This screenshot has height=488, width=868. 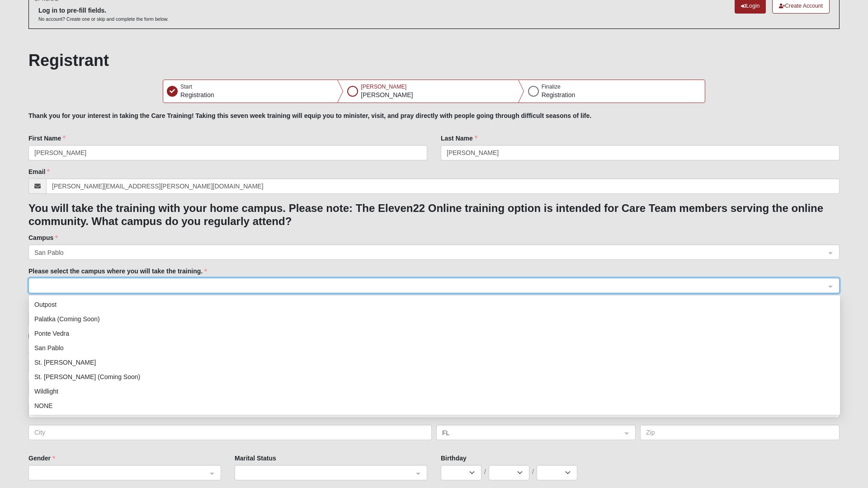 What do you see at coordinates (118, 271) in the screenshot?
I see `label: Please select the campus where you will take the training.` at bounding box center [118, 271].